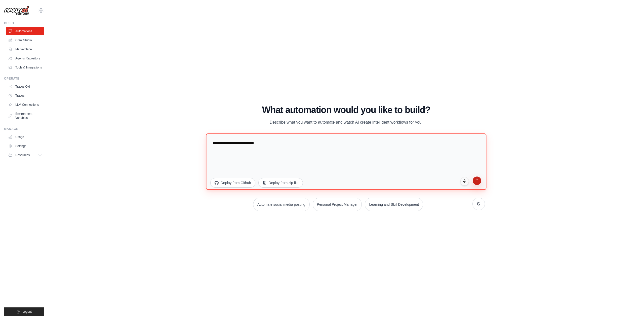 This screenshot has width=644, height=320. Describe the element at coordinates (25, 146) in the screenshot. I see `a: Settings` at that location.